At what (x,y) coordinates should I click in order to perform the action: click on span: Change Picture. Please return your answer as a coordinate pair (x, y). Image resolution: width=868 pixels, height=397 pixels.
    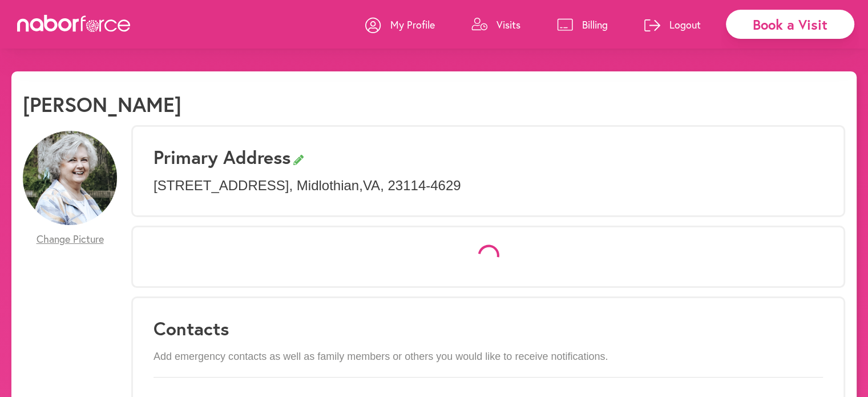
    Looking at the image, I should click on (70, 239).